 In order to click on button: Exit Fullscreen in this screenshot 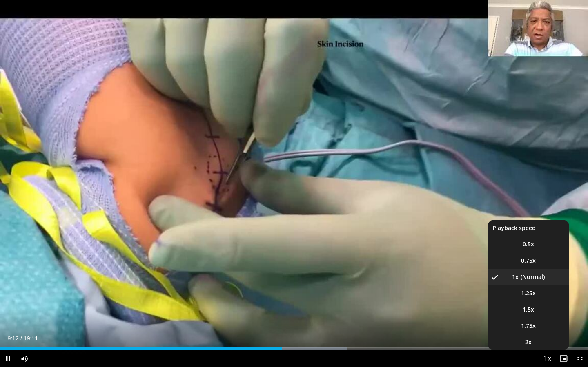, I will do `click(580, 358)`.